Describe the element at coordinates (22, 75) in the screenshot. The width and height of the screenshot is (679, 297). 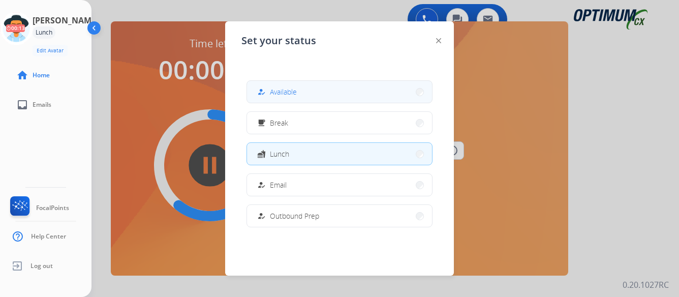
I see `mat-icon: home` at that location.